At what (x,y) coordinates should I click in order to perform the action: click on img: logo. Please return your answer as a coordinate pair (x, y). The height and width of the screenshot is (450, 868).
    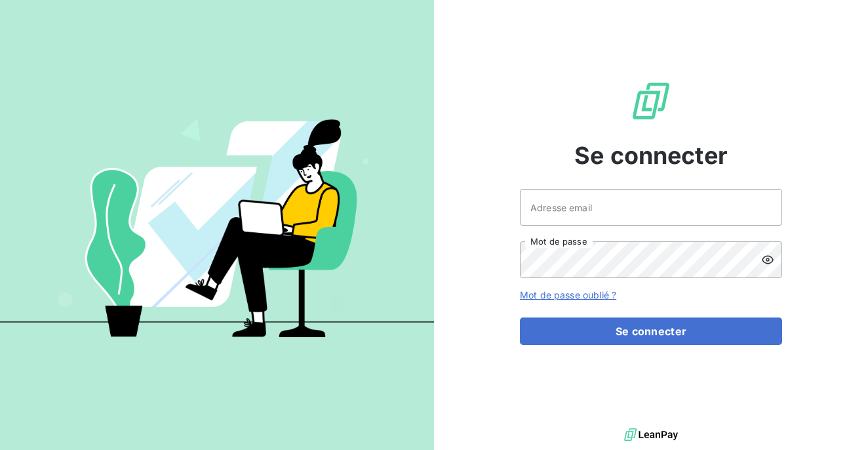
    Looking at the image, I should click on (652, 434).